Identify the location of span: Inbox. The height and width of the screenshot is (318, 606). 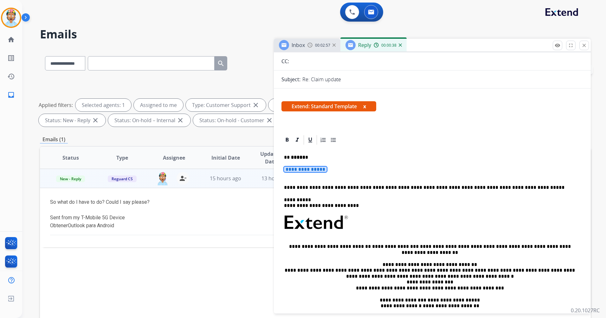
(298, 45).